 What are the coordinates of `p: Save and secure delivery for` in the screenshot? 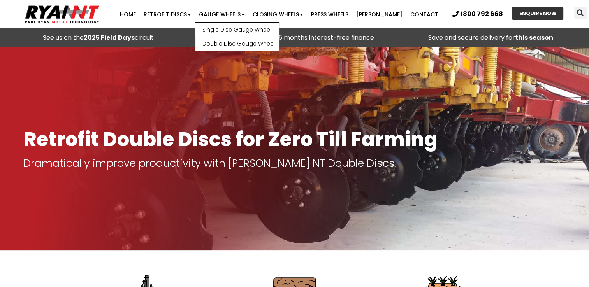 It's located at (491, 38).